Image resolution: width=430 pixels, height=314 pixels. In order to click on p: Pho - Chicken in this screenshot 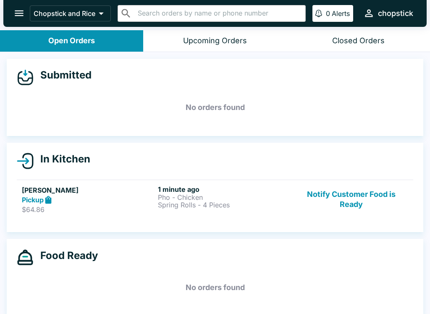, I will do `click(224, 197)`.